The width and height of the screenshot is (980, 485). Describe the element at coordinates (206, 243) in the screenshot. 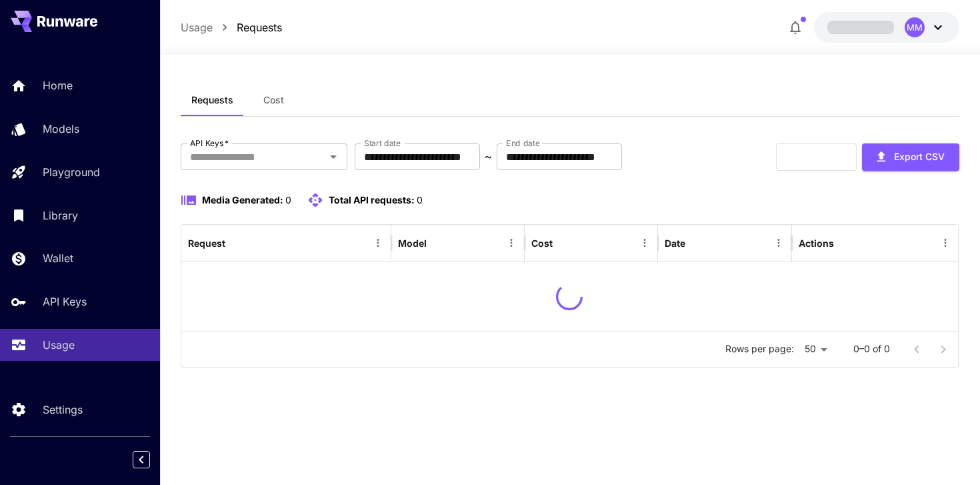

I see `div: Request` at that location.